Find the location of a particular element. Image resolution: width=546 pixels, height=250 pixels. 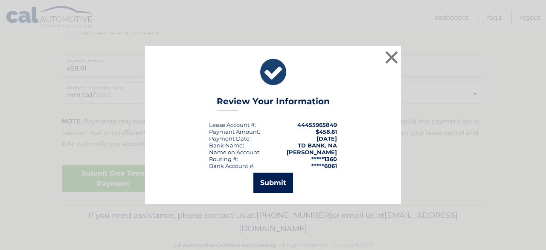

div: Bank Account #: is located at coordinates (232, 166).